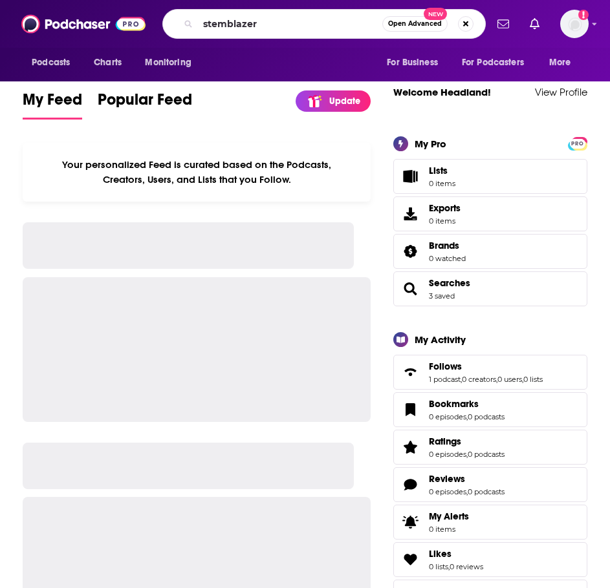  What do you see at coordinates (435, 14) in the screenshot?
I see `span: New` at bounding box center [435, 14].